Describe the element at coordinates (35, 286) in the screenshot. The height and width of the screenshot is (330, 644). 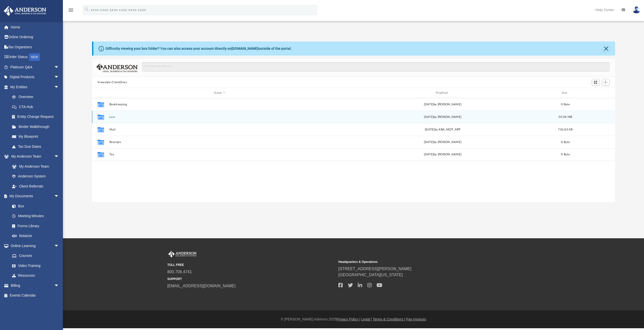
I see `a: Billingarrow_drop_down` at that location.